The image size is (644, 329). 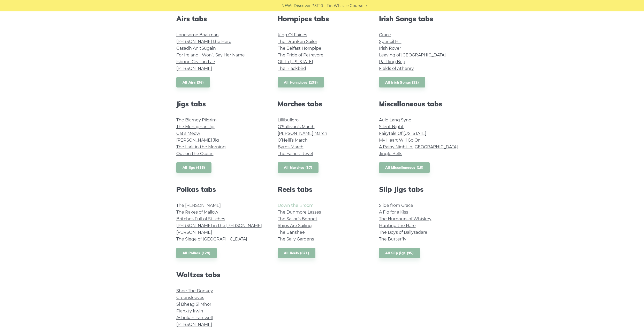 I want to click on a: King Of Fairies, so click(x=292, y=35).